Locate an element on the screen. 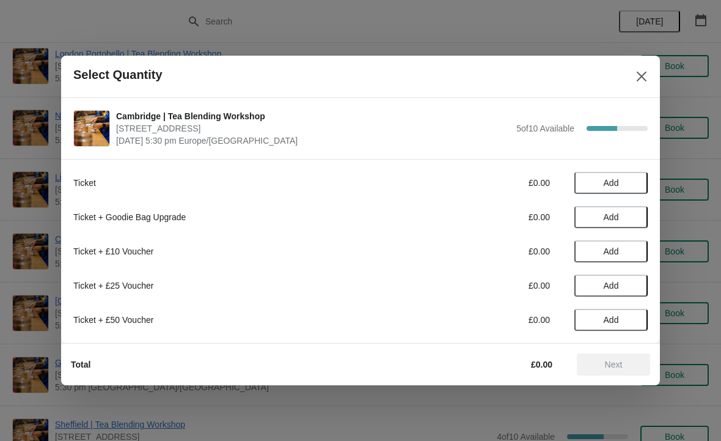 The image size is (721, 441). h2: Select Quantity is located at coordinates (118, 75).